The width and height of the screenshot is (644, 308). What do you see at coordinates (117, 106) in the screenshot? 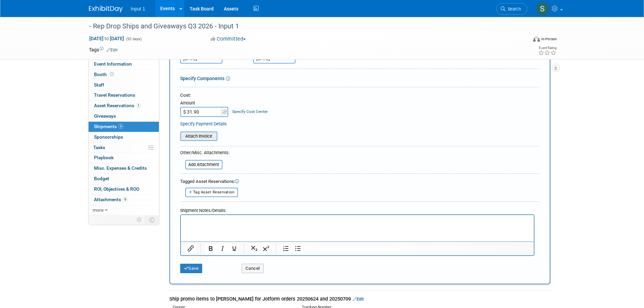
I see `span: Asset Reservations` at bounding box center [117, 106].